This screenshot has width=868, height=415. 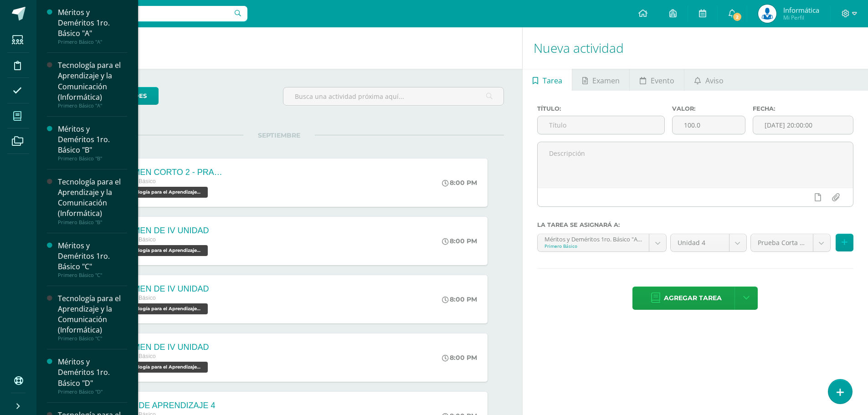 What do you see at coordinates (593, 246) in the screenshot?
I see `div: Primero Básico` at bounding box center [593, 246].